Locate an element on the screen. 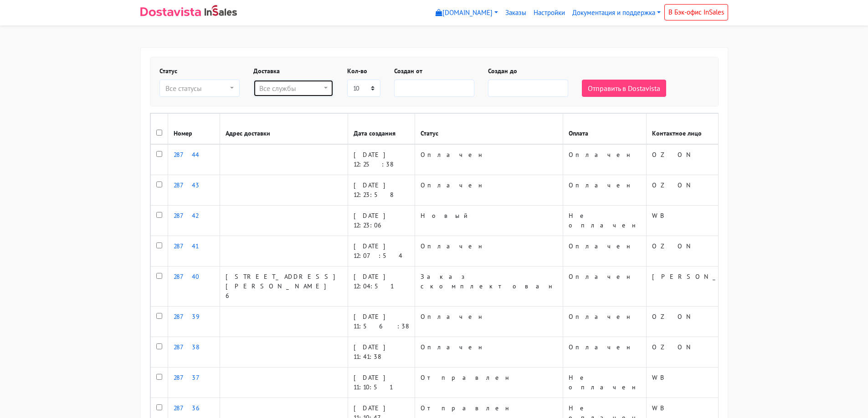 Image resolution: width=868 pixels, height=418 pixels. img: InSales is located at coordinates (221, 10).